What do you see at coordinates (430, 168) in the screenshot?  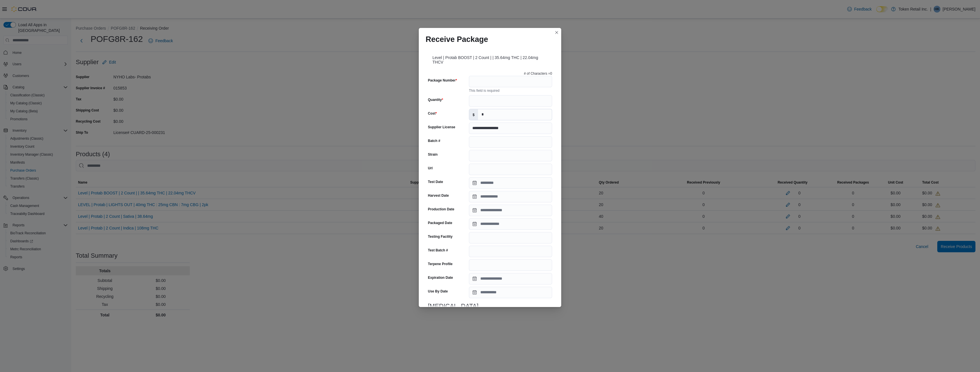 I see `label: Url` at bounding box center [430, 168].